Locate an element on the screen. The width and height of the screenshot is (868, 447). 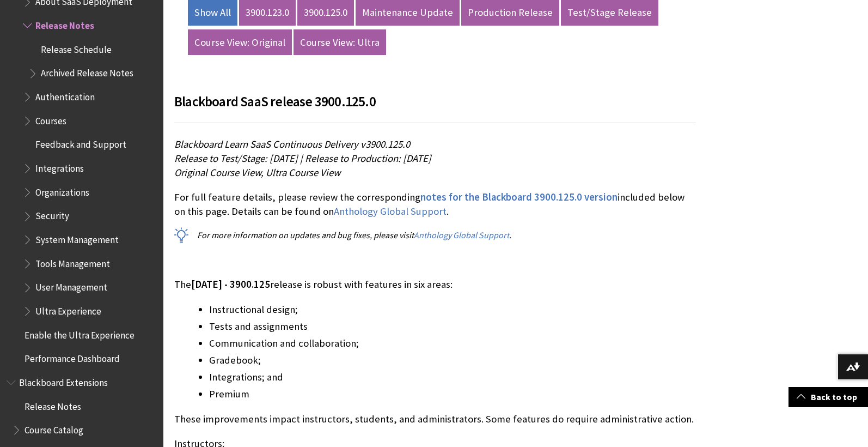
span: Archived Release Notes is located at coordinates (87, 71).